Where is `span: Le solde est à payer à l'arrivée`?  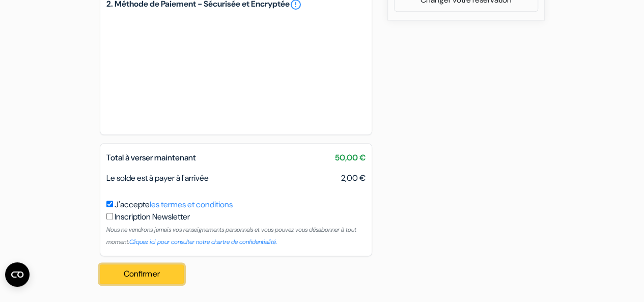 span: Le solde est à payer à l'arrivée is located at coordinates (157, 178).